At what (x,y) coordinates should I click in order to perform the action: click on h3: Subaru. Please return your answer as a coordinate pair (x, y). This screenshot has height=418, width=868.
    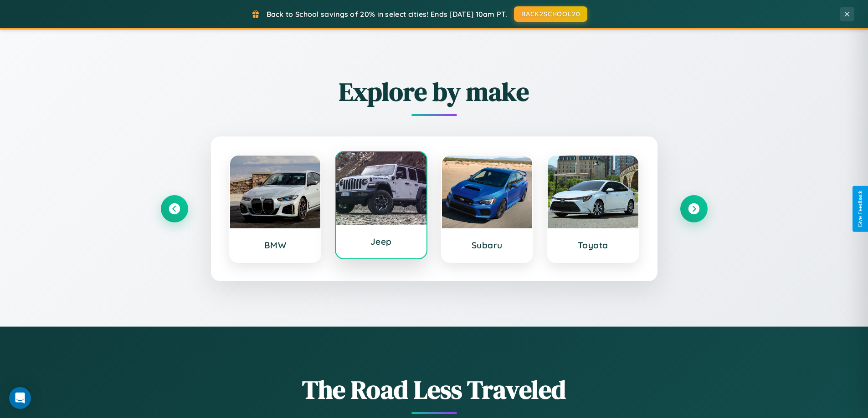
    Looking at the image, I should click on (487, 246).